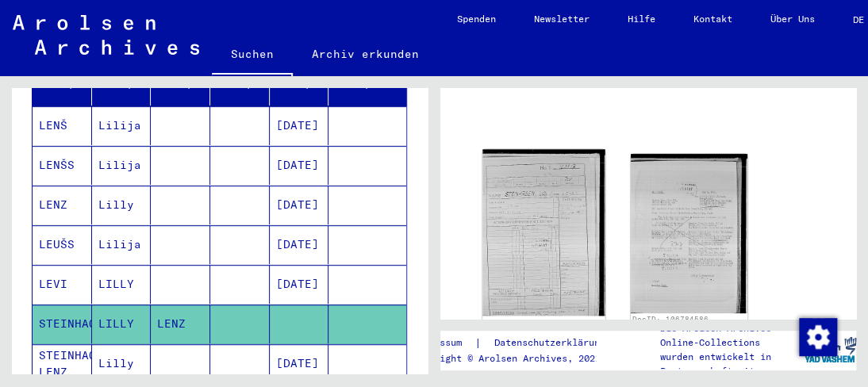 This screenshot has width=868, height=387. Describe the element at coordinates (818, 337) in the screenshot. I see `img: Zustimmung ändern` at that location.